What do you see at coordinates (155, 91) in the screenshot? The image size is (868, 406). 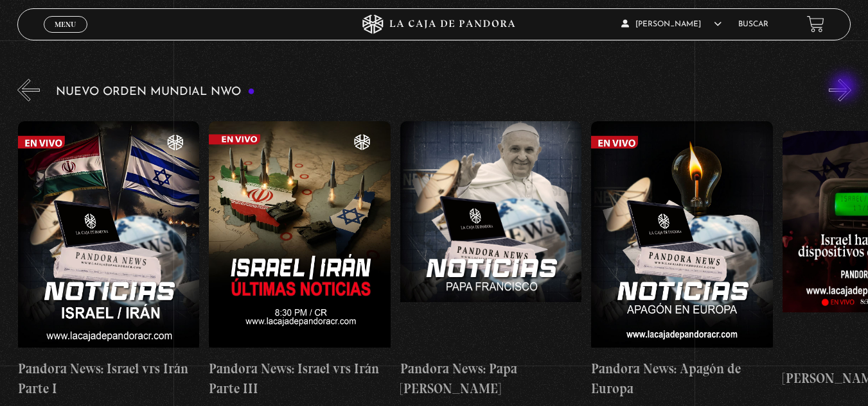 I see `h3: Nuevo Orden Mundial NWO` at bounding box center [155, 91].